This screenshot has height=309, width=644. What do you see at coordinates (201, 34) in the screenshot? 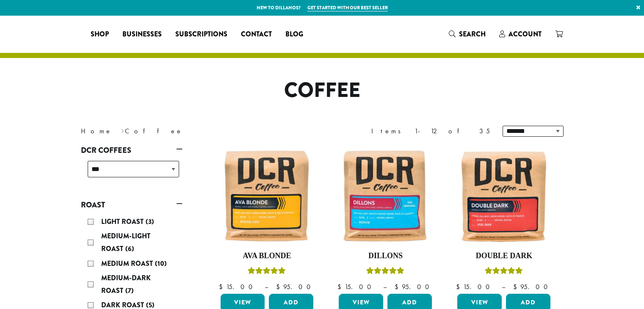
I see `span: Subscriptions` at bounding box center [201, 34].